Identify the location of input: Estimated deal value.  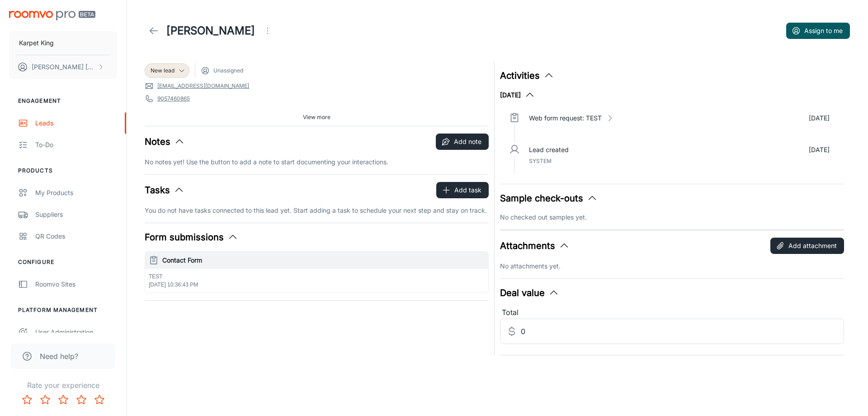
(682, 331).